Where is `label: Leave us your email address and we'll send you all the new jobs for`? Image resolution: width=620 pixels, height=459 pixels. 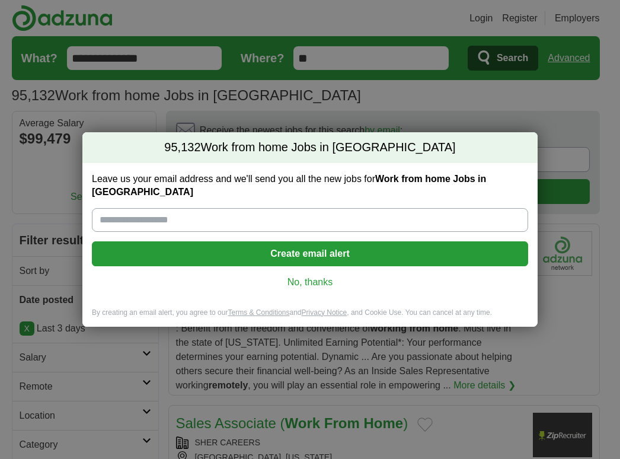
label: Leave us your email address and we'll send you all the new jobs for is located at coordinates (310, 186).